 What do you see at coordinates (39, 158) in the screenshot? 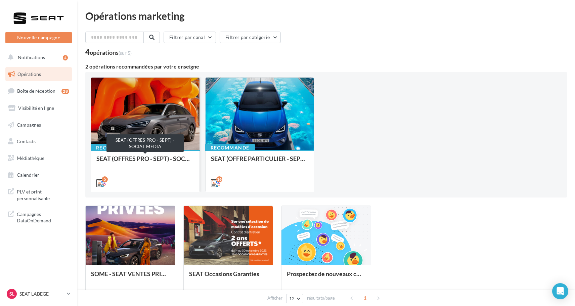
I see `a: Médiathèque` at bounding box center [39, 158].